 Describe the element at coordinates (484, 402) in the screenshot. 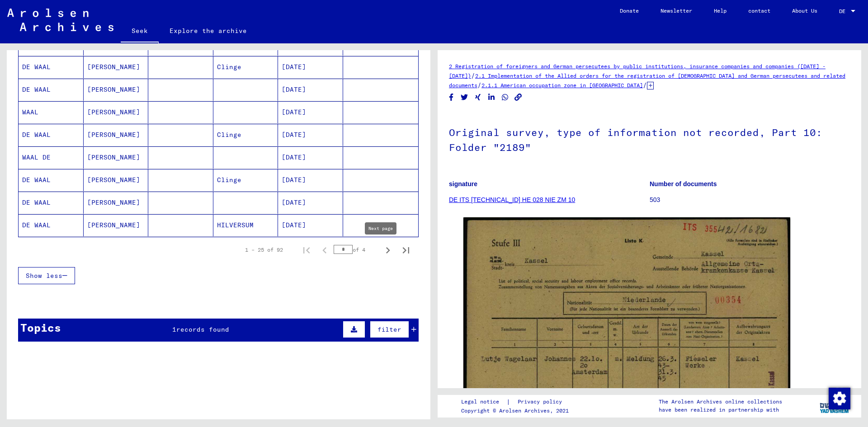

I see `a: Legal notice` at that location.